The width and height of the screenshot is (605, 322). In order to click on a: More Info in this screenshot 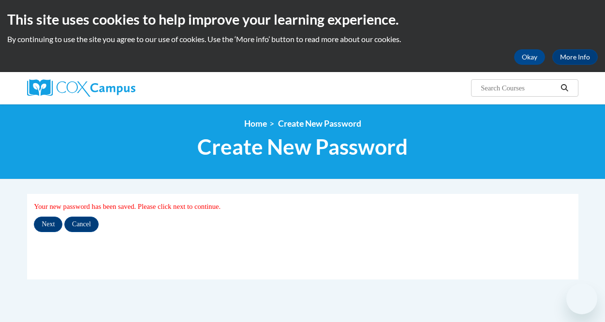, I will do `click(575, 57)`.